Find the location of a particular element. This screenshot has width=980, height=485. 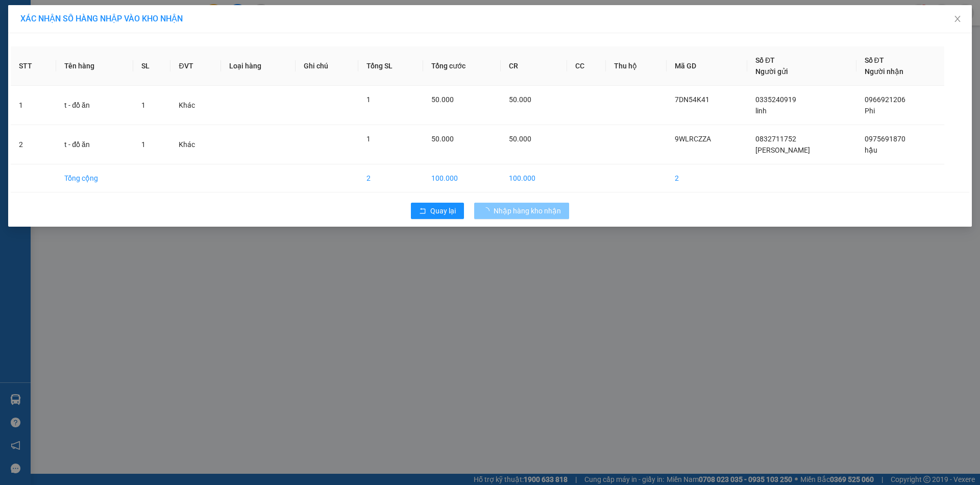

span: rollback is located at coordinates (423, 211).